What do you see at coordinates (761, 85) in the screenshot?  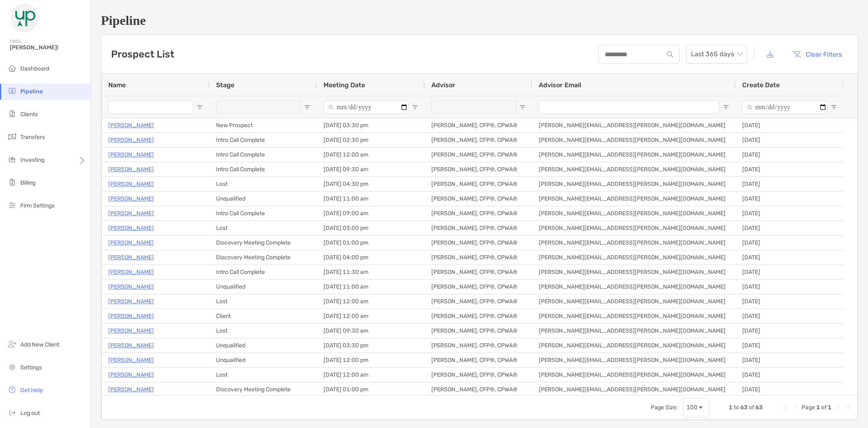 I see `span: Create Date` at bounding box center [761, 85].